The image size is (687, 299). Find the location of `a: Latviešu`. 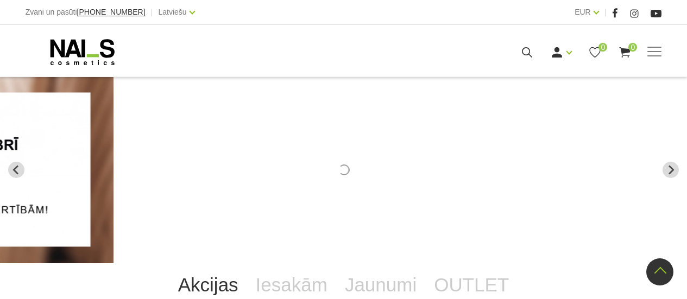

a: Latviešu is located at coordinates (173, 12).